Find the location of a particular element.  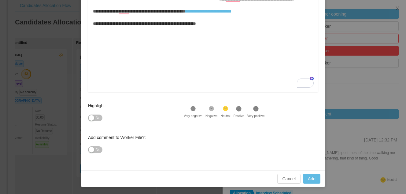

button: Add comment to Worker File? is located at coordinates (95, 150).